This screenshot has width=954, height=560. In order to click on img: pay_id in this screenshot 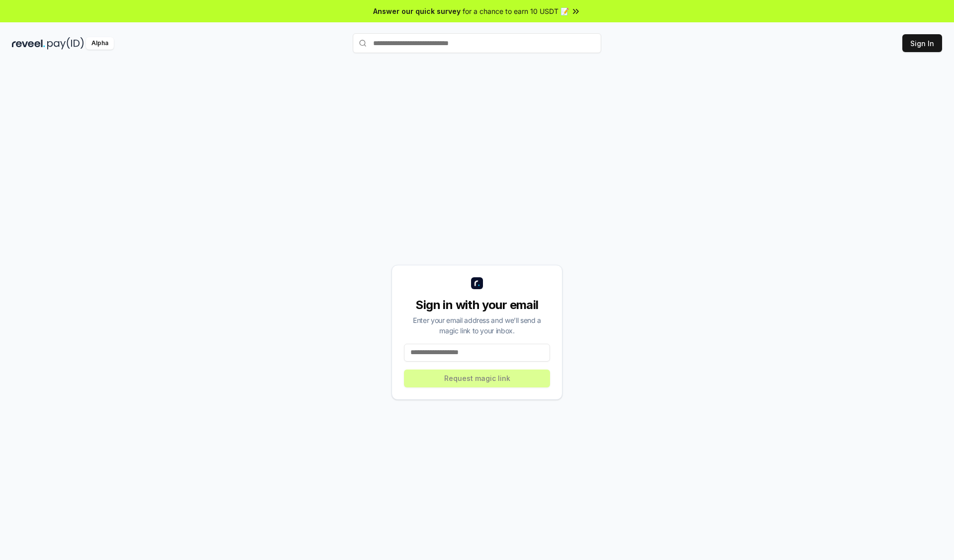, I will do `click(66, 43)`.